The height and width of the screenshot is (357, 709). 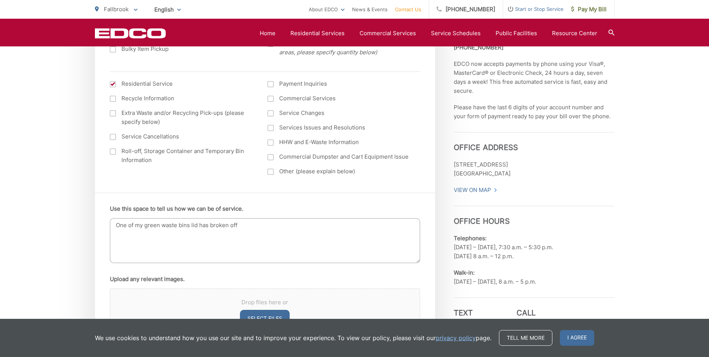 What do you see at coordinates (478, 312) in the screenshot?
I see `h3: Text` at bounding box center [478, 312].